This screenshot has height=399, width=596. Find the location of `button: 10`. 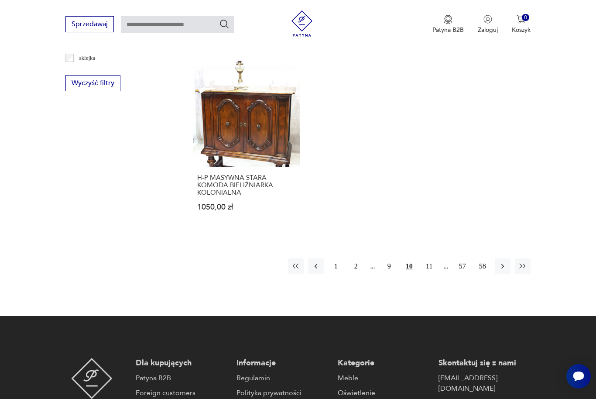

button: 10 is located at coordinates (409, 266).